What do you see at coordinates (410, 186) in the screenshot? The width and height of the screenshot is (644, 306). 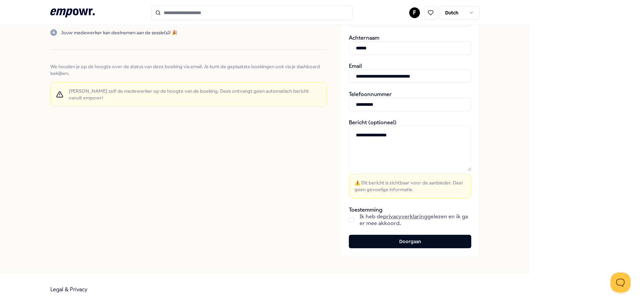 I see `span: ⚠️ Dit bericht is zichtbaar voor de aanbieder. Deel geen gevoelige informatie.` at bounding box center [410, 186].